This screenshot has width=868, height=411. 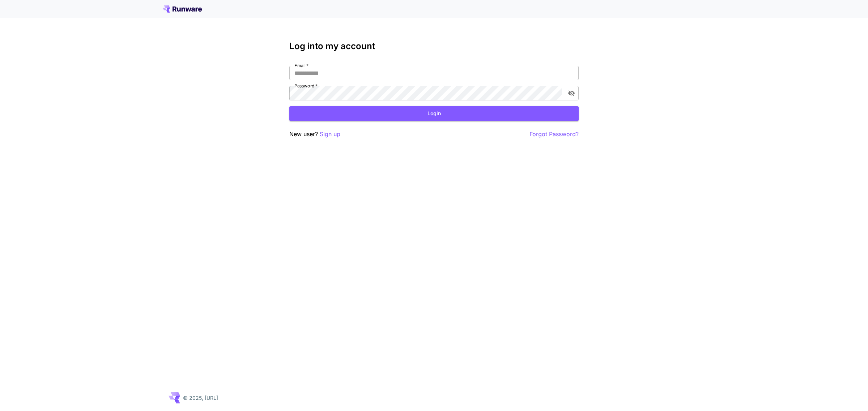 What do you see at coordinates (572, 93) in the screenshot?
I see `button: toggle password visibility` at bounding box center [572, 93].